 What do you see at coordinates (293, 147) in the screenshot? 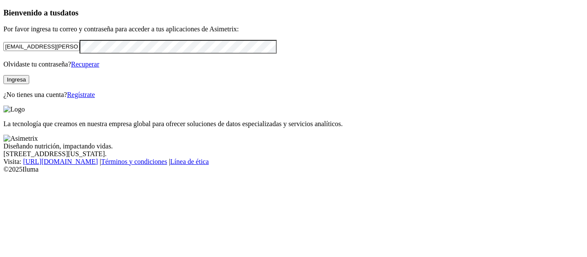
I see `div: Diseñando nutrición, impactando vidas.` at bounding box center [293, 147].